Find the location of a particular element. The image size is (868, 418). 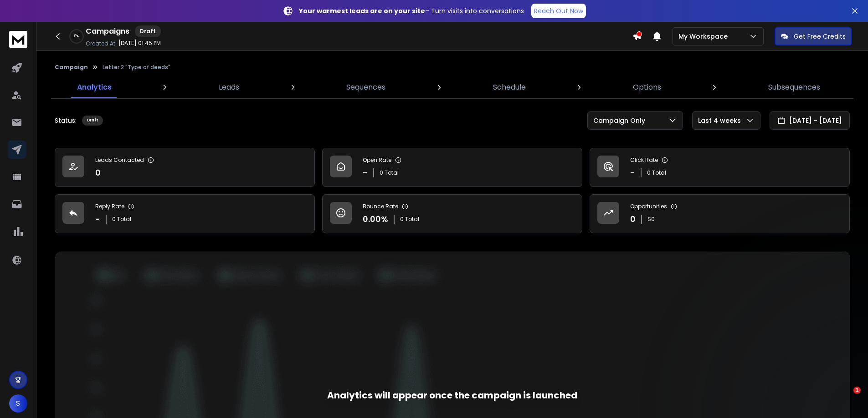

a: Subsequences is located at coordinates (794, 88).